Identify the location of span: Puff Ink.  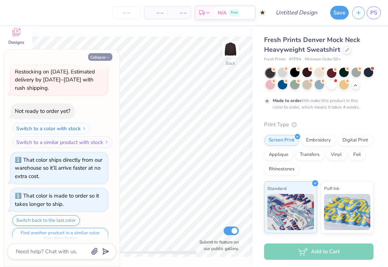
(332, 188).